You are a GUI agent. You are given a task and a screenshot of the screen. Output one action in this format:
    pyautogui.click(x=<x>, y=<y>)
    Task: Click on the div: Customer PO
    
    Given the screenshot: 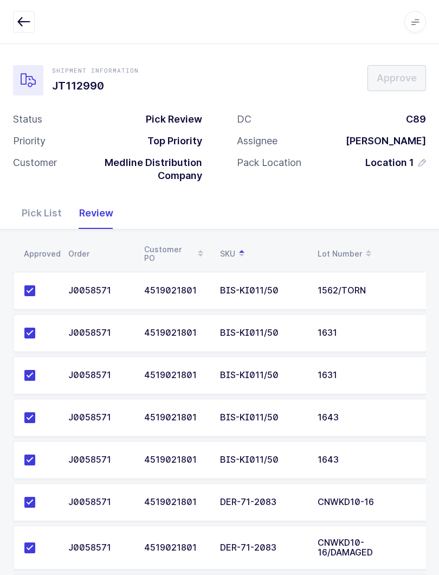 What is the action you would take?
    pyautogui.click(x=176, y=254)
    